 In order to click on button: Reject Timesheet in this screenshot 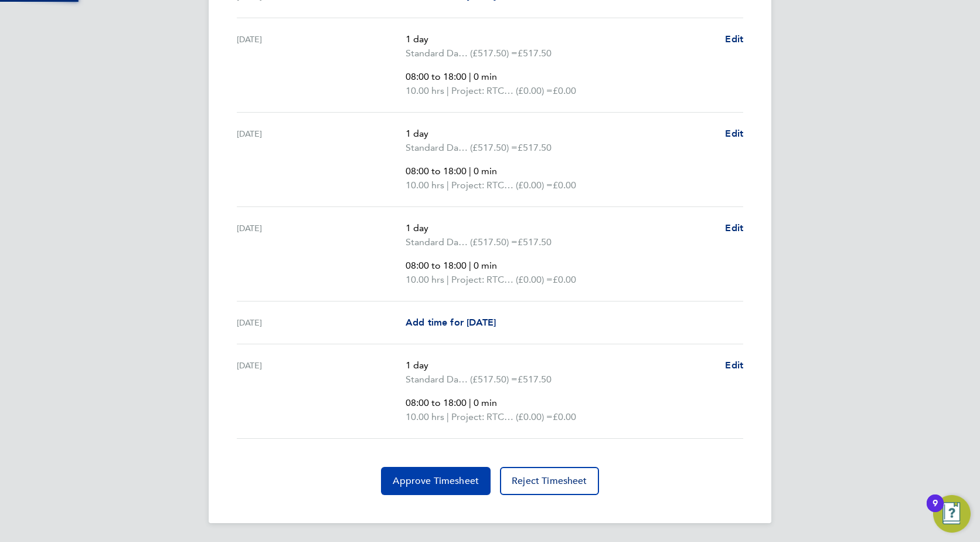, I will do `click(549, 482)`.